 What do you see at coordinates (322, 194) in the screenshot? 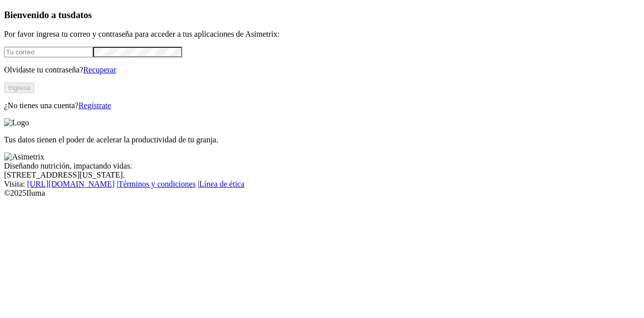
I see `div: © 2025 Iluma` at bounding box center [322, 194].